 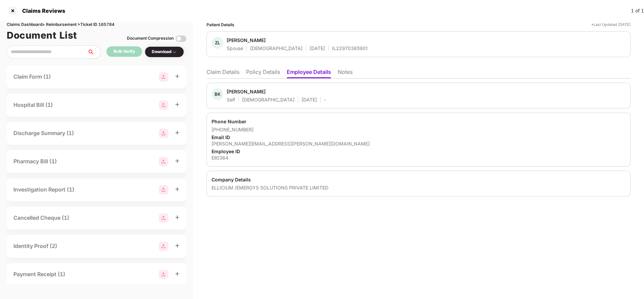 I want to click on div: ZL, so click(x=218, y=43).